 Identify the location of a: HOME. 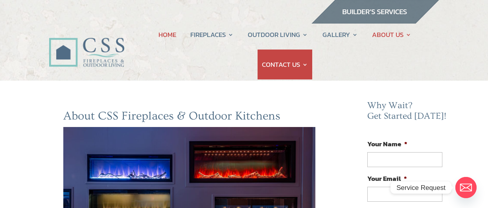
(167, 35).